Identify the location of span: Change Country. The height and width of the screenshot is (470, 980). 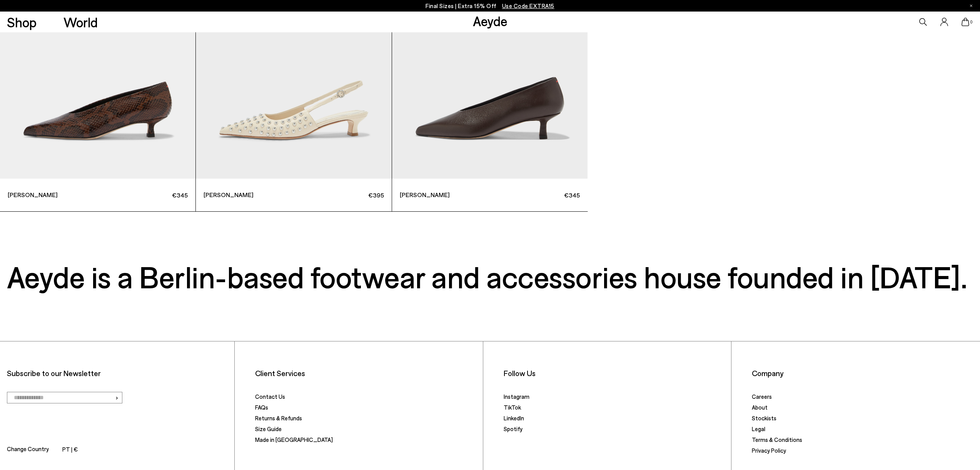
(28, 449).